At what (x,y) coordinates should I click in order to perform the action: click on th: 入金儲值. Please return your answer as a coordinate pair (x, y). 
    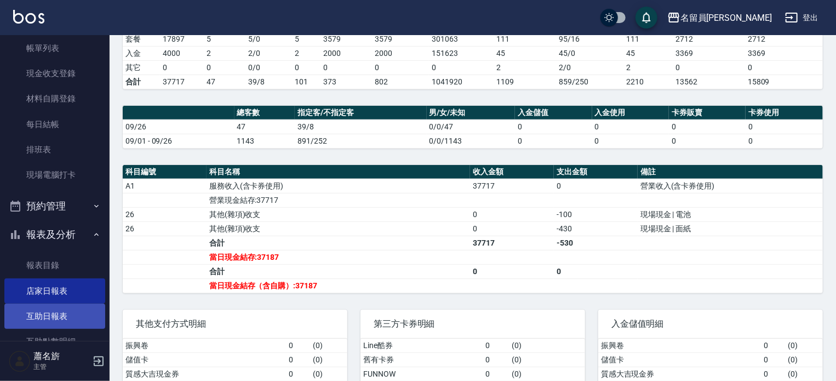
    Looking at the image, I should click on (553, 113).